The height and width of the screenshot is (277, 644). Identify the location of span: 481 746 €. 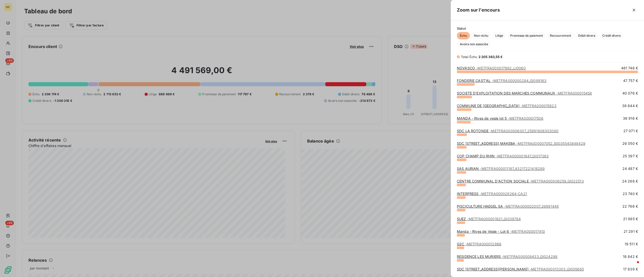
(630, 68).